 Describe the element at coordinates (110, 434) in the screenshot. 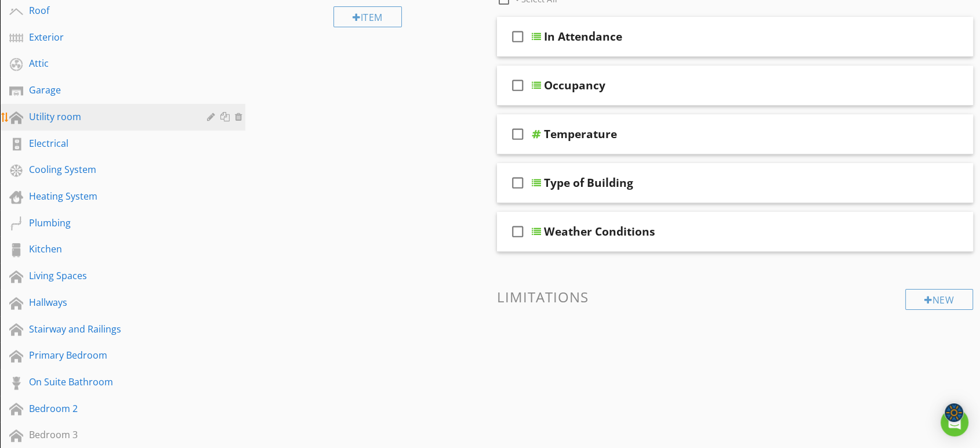

I see `div: Bedroom 3` at that location.